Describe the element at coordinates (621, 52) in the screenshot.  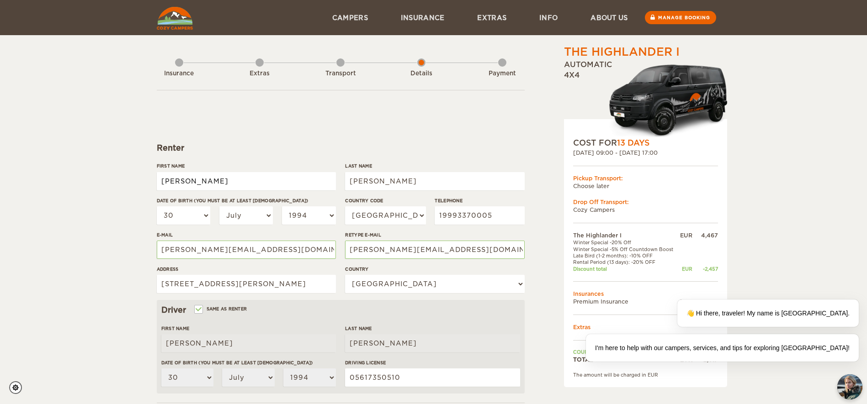
I see `div: The Highlander I` at that location.